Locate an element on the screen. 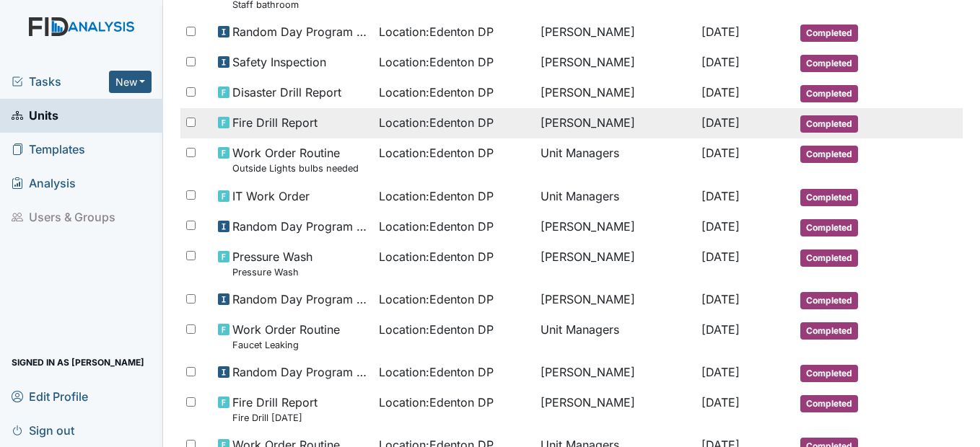  small: Faucet Leaking is located at coordinates (286, 345).